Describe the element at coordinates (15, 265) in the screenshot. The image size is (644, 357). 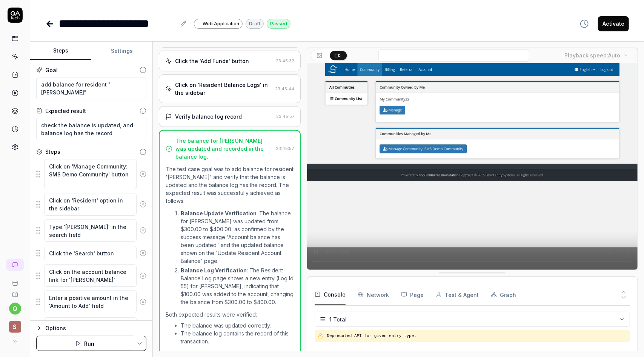
I see `a: New conversation` at that location.